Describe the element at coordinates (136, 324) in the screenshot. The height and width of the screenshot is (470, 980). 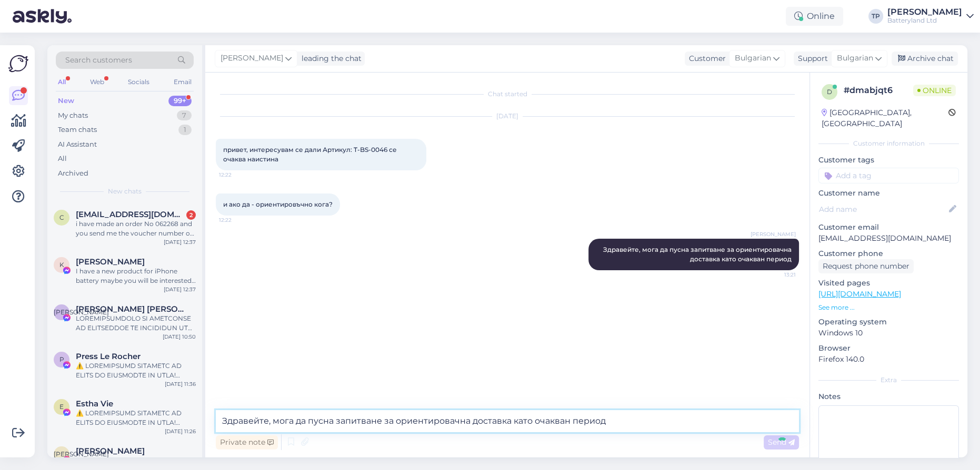
I see `div: LOREMIPSUMDOLO SI AMETCONSE AD ELITSEDDOE TE INCIDIDUN UT LABOREET Dolorem Aliquaenima, mi veniam...` at that location.